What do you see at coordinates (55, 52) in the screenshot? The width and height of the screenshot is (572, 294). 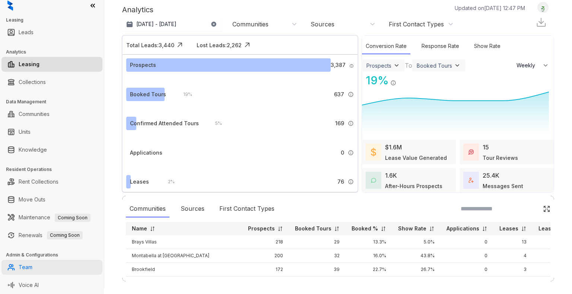 I see `h3: Analytics` at bounding box center [55, 52].